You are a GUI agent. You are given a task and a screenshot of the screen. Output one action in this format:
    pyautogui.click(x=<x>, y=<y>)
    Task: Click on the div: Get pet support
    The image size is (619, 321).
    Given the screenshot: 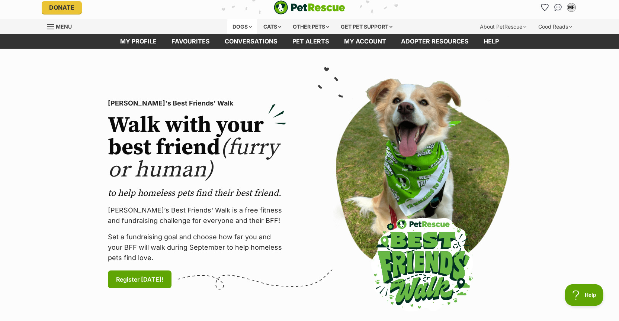 What is the action you would take?
    pyautogui.click(x=366, y=27)
    